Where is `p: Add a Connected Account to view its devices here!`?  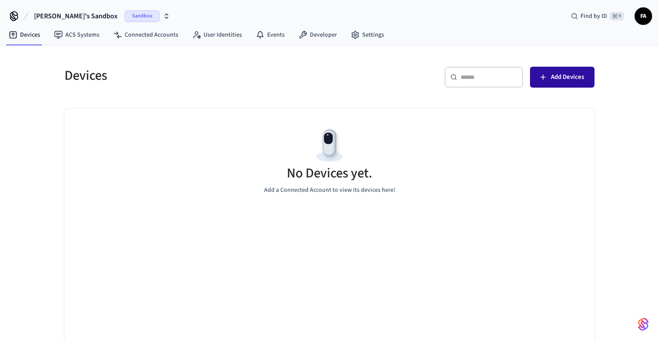
p: Add a Connected Account to view its devices here! is located at coordinates (329, 190).